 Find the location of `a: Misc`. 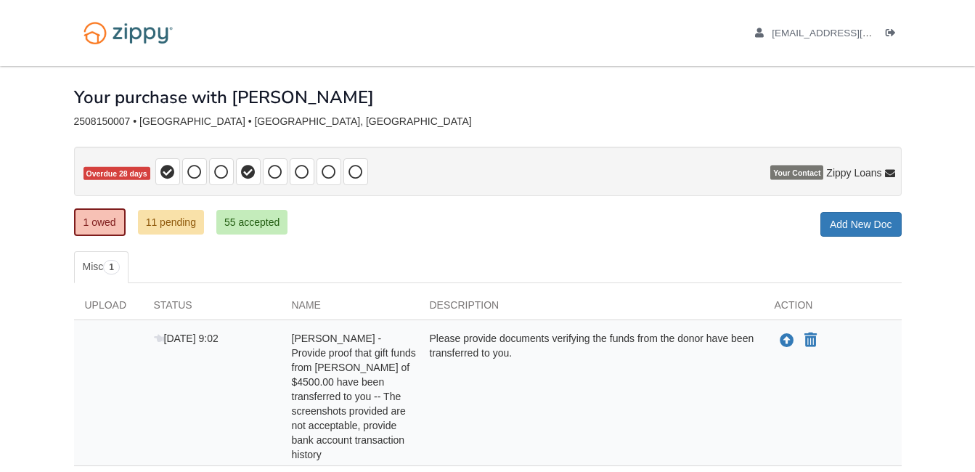

a: Misc is located at coordinates (101, 267).